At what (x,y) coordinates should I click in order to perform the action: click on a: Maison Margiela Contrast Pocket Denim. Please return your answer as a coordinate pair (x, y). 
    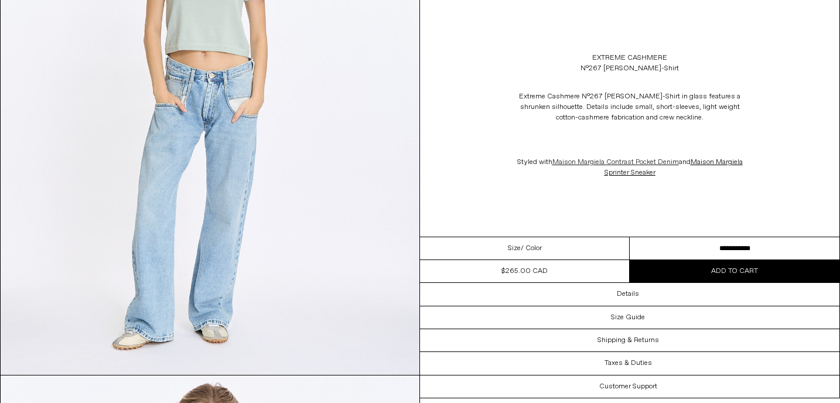
    Looking at the image, I should click on (616, 162).